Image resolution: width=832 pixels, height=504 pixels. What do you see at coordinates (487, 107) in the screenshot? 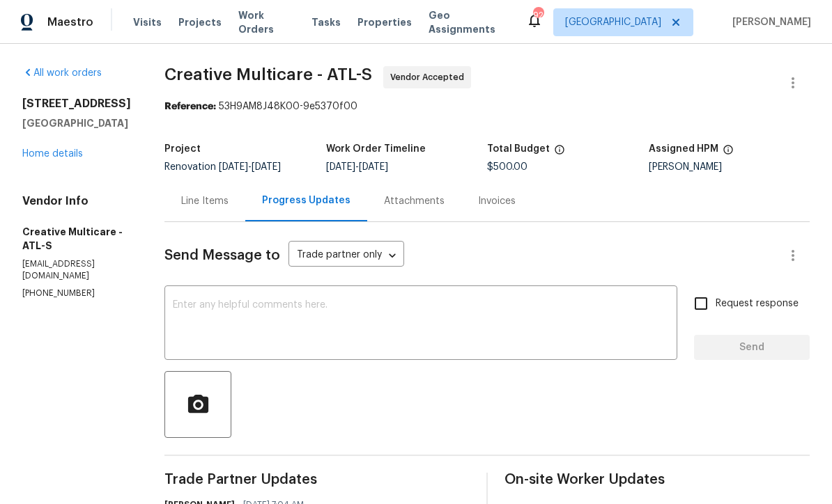
I see `div: 53H9AM8J48K00-9e5370f00` at bounding box center [487, 107].